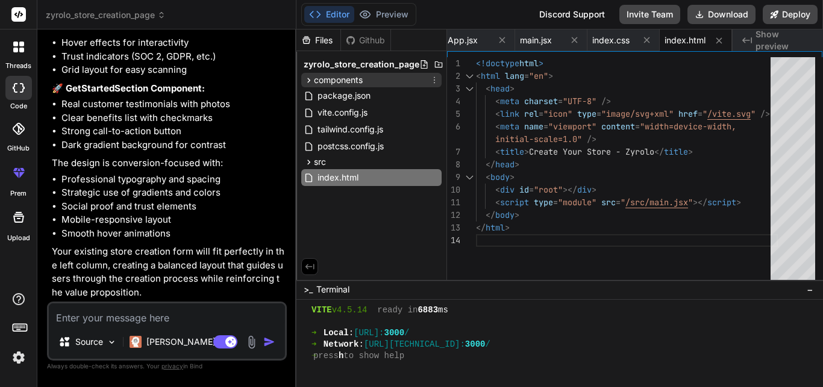 This screenshot has width=823, height=387. What do you see at coordinates (351, 146) in the screenshot?
I see `span: postcss.config.js` at bounding box center [351, 146].